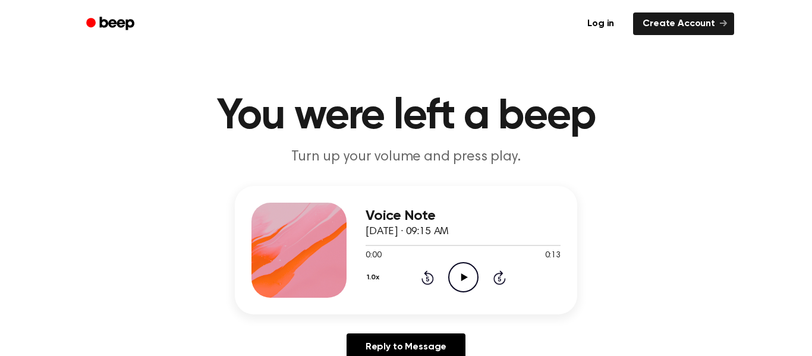  Describe the element at coordinates (374, 277) in the screenshot. I see `button: 1.0x` at that location.